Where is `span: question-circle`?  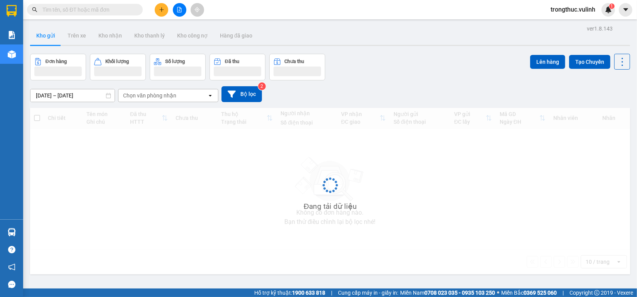
span: question-circle is located at coordinates (12, 249).